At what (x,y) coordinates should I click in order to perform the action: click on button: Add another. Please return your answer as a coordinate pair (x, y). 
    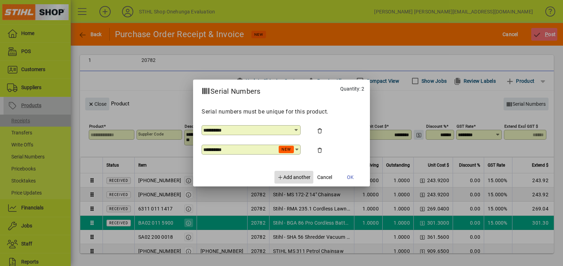
    Looking at the image, I should click on (294, 177).